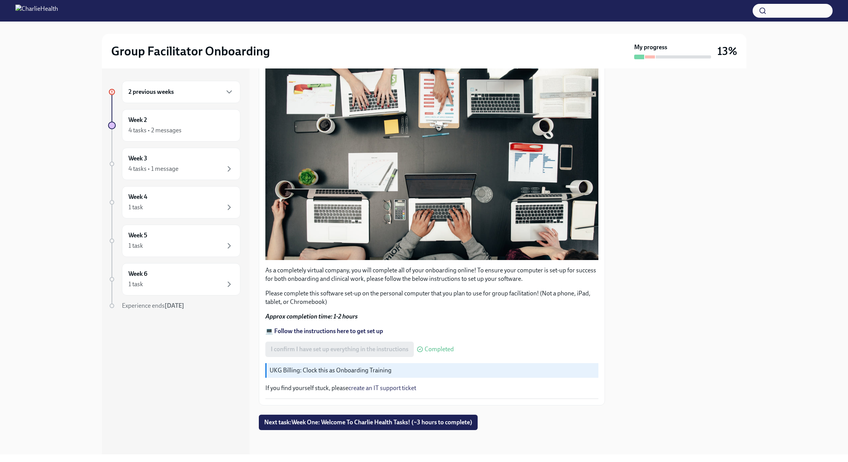  I want to click on div: 4 tasks • 1 message, so click(153, 169).